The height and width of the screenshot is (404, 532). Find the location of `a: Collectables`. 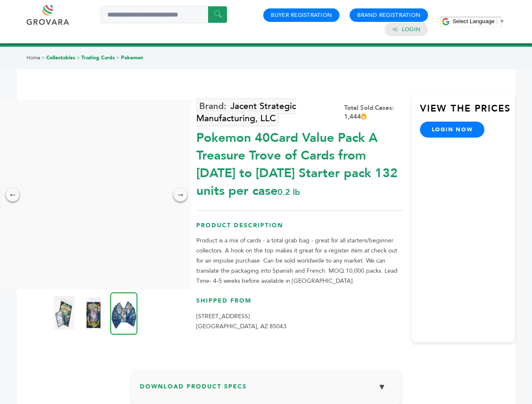

a: Collectables is located at coordinates (60, 58).